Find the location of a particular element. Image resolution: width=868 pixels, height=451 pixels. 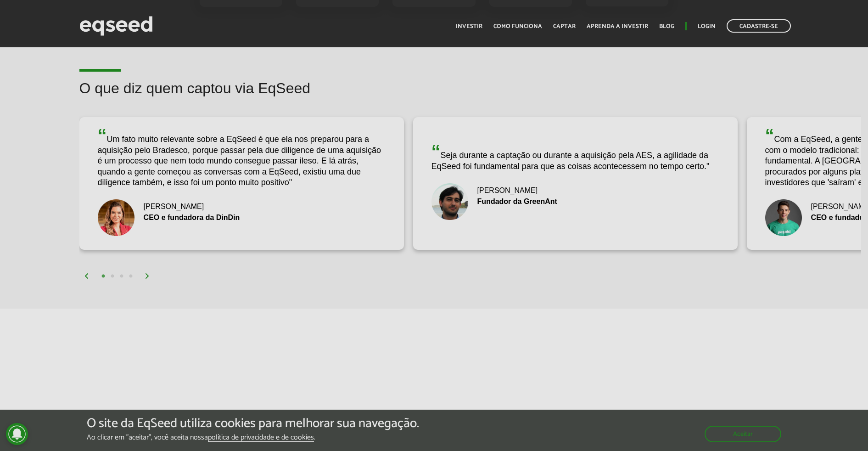

a: Investir is located at coordinates (470, 26).